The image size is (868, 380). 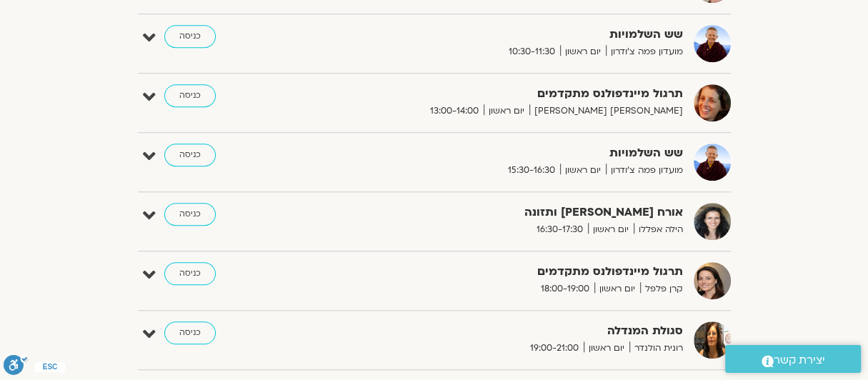 I want to click on span: 19:00-21:00, so click(x=555, y=348).